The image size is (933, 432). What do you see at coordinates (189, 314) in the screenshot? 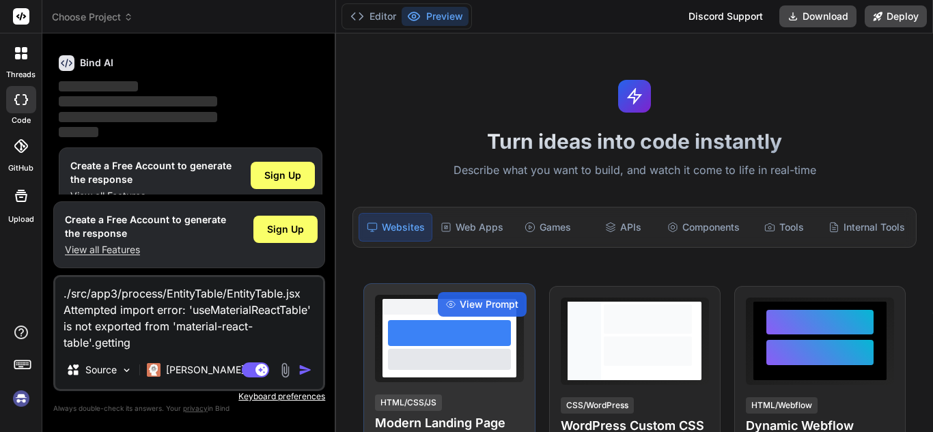
I see `textarea: ./src/app3/process/EntityTable/EntityTable.jsx Attempted import error: 'useMaterialReactTable' is...` at bounding box center [189, 314].